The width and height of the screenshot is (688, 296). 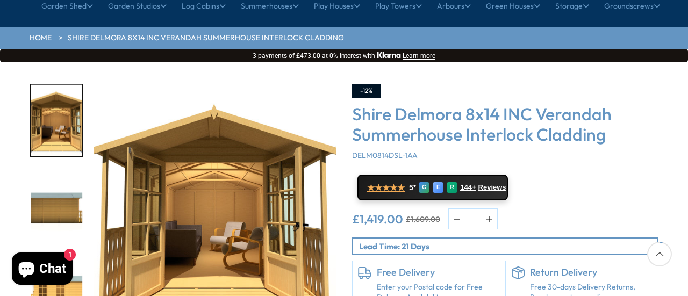 What do you see at coordinates (56, 120) in the screenshot?
I see `img: Delmora8x14000lifestyle_9c048a4c-60e5-4aa5-acb4-b7e097aa73a9_200x200.jpg` at bounding box center [56, 120].